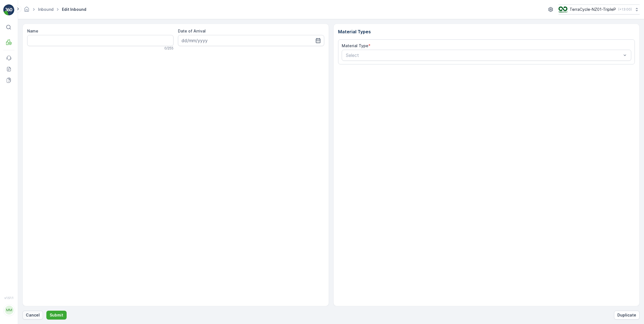 The width and height of the screenshot is (644, 324). Describe the element at coordinates (625, 9) in the screenshot. I see `p: ( +13:00 )` at that location.